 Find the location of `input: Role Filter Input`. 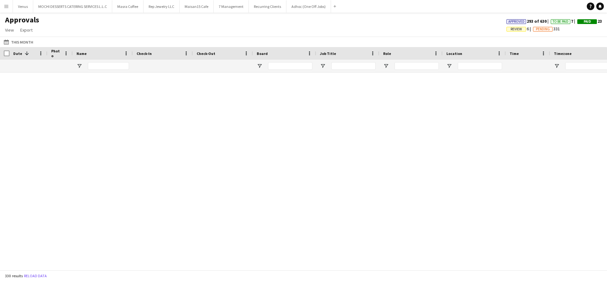

input: Role Filter Input is located at coordinates (417, 66).